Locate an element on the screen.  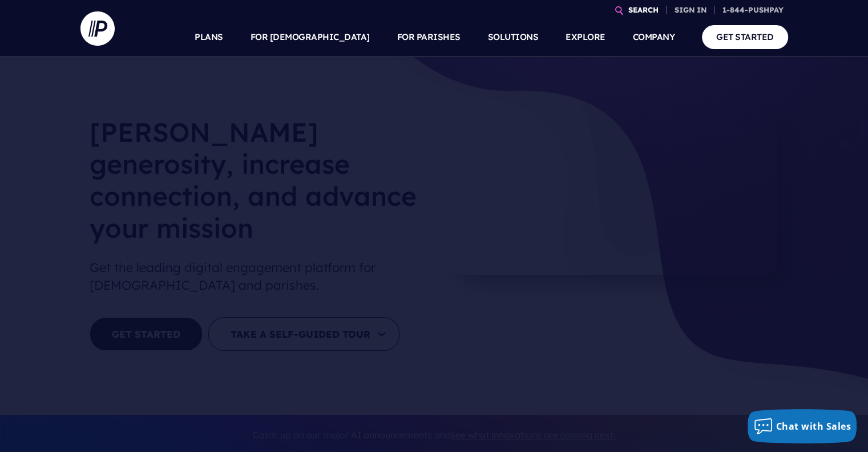
button: Chat with Sales is located at coordinates (803, 426).